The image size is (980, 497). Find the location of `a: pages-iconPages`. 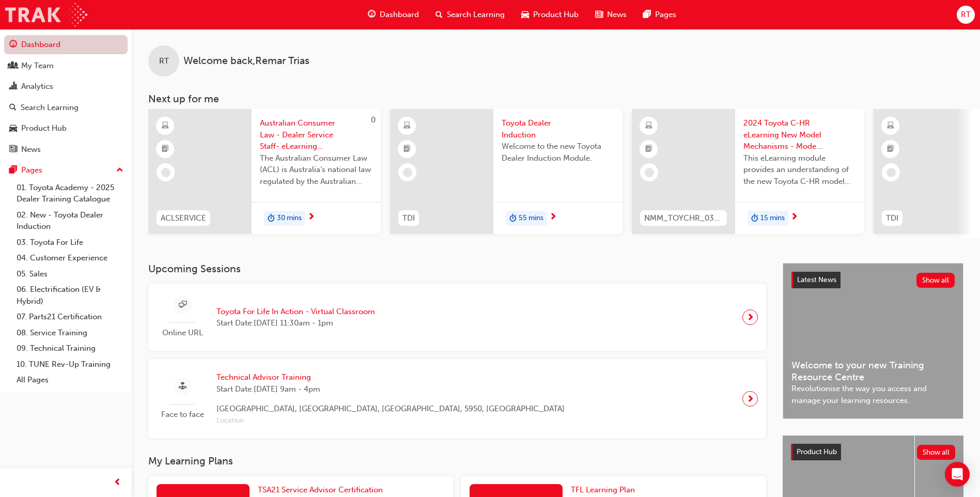

a: pages-iconPages is located at coordinates (660, 15).